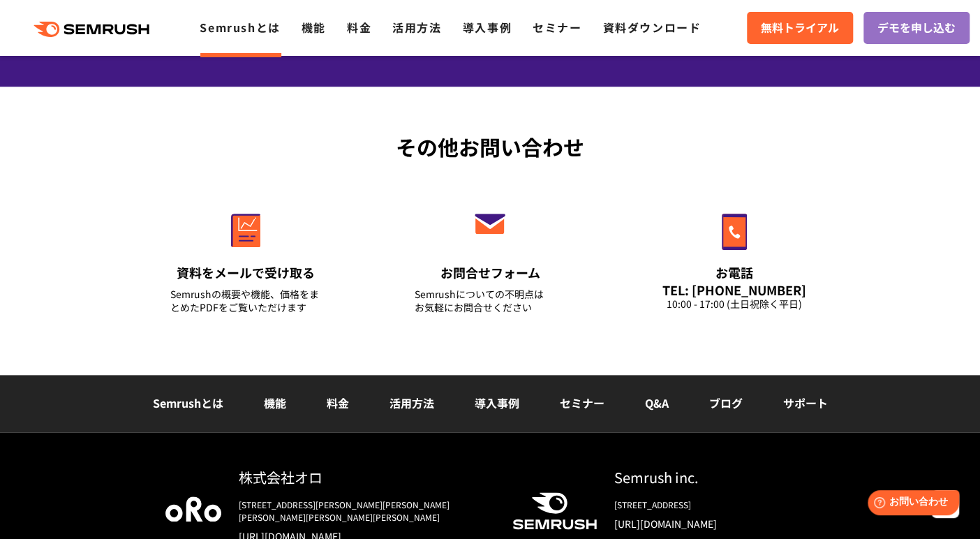 Image resolution: width=980 pixels, height=539 pixels. What do you see at coordinates (651, 27) in the screenshot?
I see `a: 資料ダウンロード` at bounding box center [651, 27].